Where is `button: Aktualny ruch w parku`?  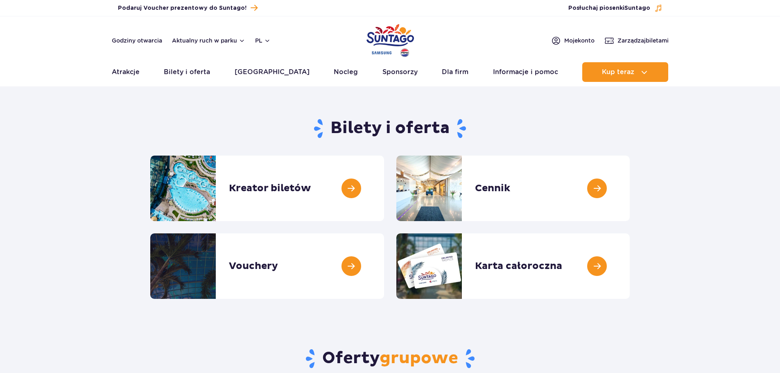 button: Aktualny ruch w parku is located at coordinates (208, 41).